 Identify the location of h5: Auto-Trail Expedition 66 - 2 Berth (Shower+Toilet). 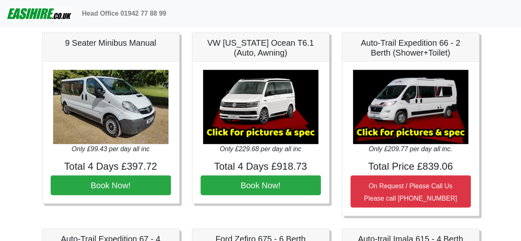
(410, 48).